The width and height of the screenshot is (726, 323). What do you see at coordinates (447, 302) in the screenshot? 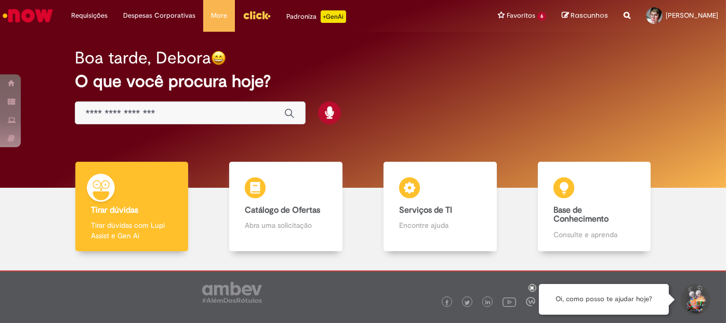
I see `img: logo_footer_facebook.png` at bounding box center [447, 302].